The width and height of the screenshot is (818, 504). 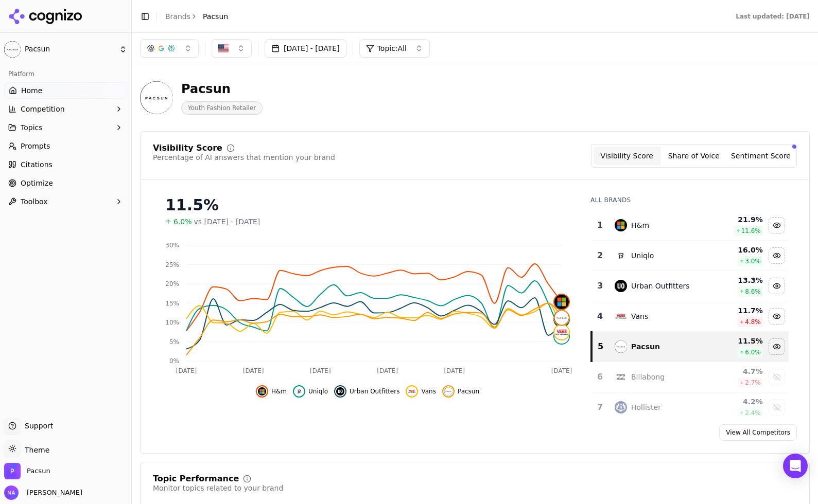 I want to click on a: Brands, so click(x=178, y=17).